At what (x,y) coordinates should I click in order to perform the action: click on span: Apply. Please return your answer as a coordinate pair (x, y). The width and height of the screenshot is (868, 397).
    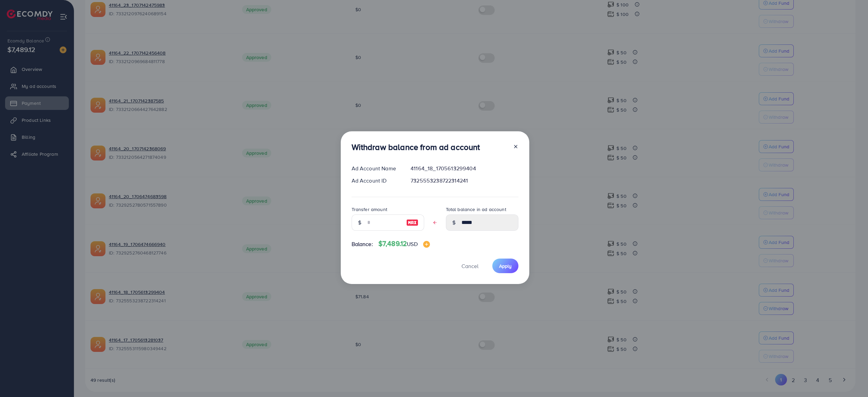
    Looking at the image, I should click on (506, 266).